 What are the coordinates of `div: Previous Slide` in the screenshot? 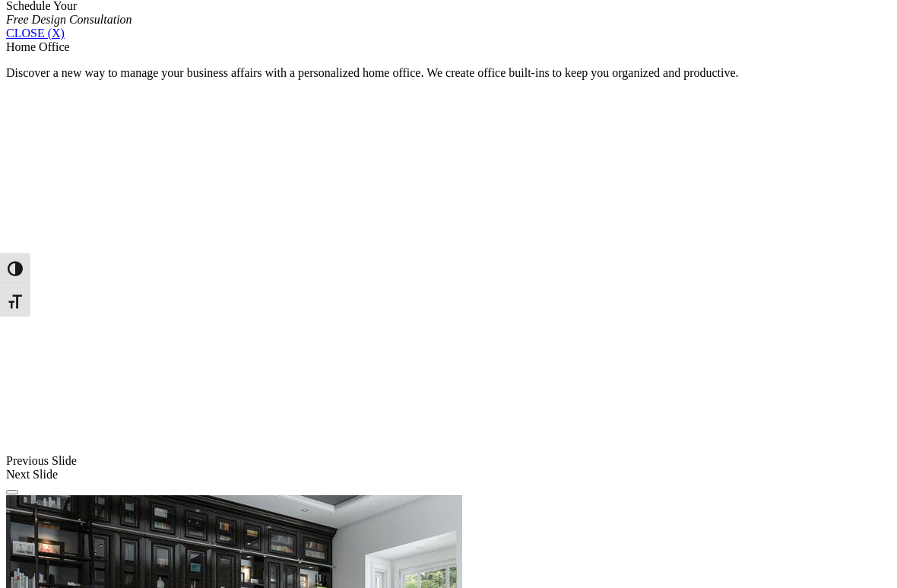 It's located at (448, 461).